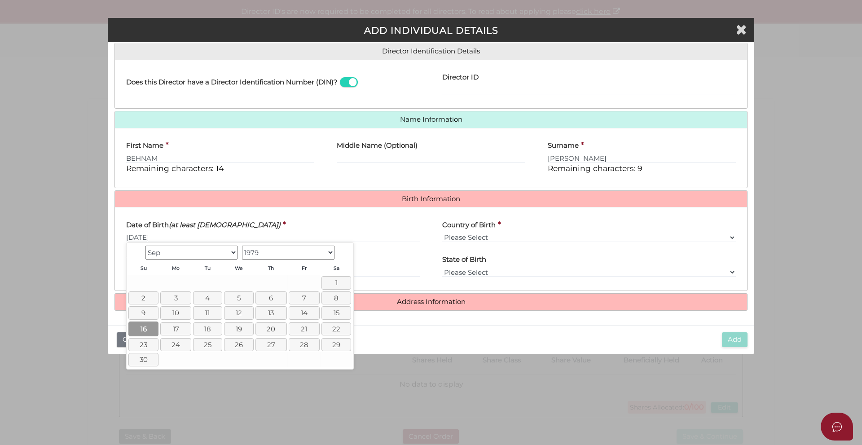  I want to click on span: Saturday, so click(336, 268).